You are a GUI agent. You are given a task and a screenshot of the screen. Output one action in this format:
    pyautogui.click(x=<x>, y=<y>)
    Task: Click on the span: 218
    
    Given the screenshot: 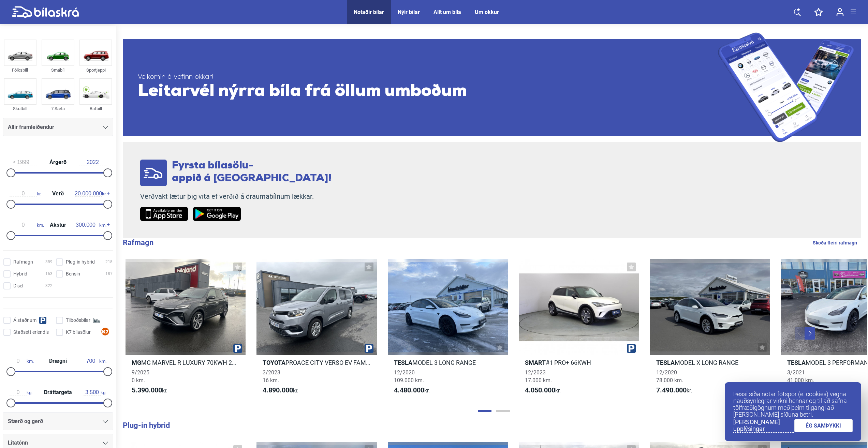 What is the action you would take?
    pyautogui.click(x=109, y=262)
    